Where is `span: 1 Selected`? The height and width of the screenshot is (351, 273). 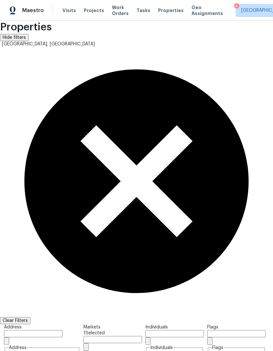 span: 1 Selected is located at coordinates (94, 334).